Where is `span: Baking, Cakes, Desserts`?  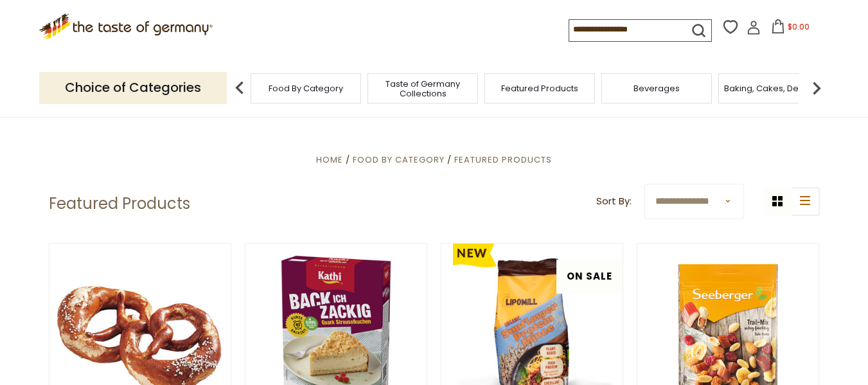 span: Baking, Cakes, Desserts is located at coordinates (774, 88).